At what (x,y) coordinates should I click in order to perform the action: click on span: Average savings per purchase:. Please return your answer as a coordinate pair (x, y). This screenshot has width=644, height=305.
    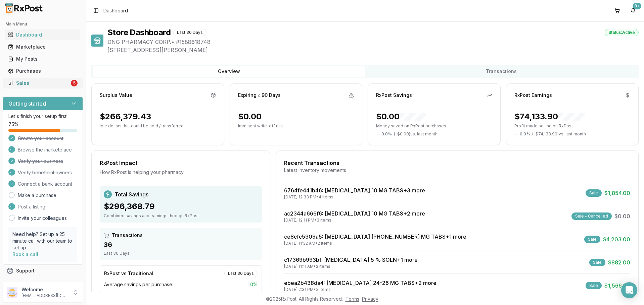
    Looking at the image, I should click on (139, 285).